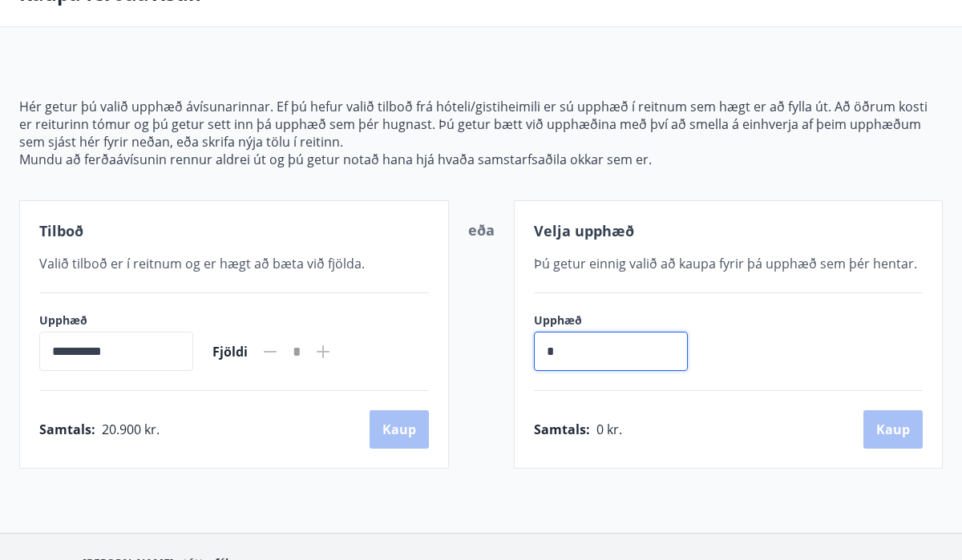 Image resolution: width=962 pixels, height=560 pixels. What do you see at coordinates (230, 352) in the screenshot?
I see `span: Fjöldi` at bounding box center [230, 352].